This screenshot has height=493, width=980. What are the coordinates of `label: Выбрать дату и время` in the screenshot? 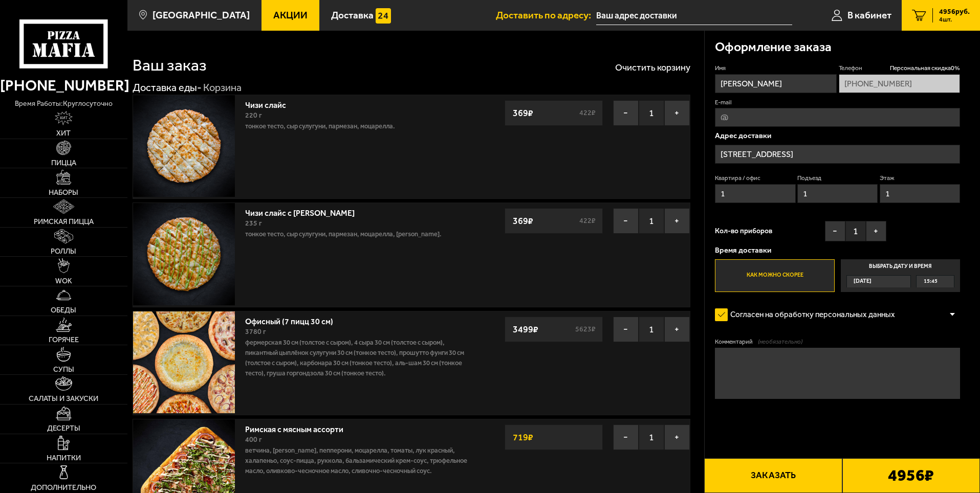 It's located at (900, 276).